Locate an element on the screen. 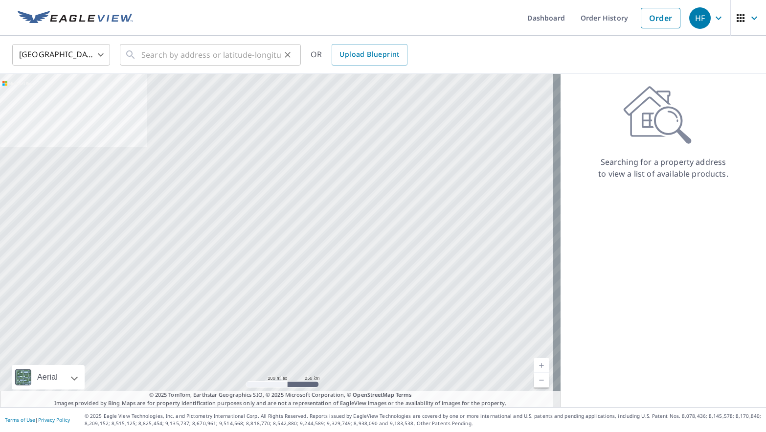 The height and width of the screenshot is (432, 766). a: Current Level 5, Zoom Out is located at coordinates (541, 380).